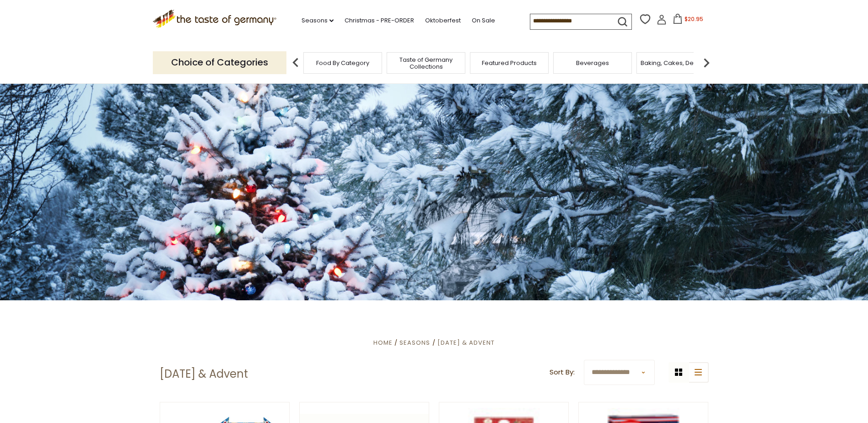 This screenshot has width=868, height=423. Describe the element at coordinates (443, 21) in the screenshot. I see `a: Oktoberfest` at that location.